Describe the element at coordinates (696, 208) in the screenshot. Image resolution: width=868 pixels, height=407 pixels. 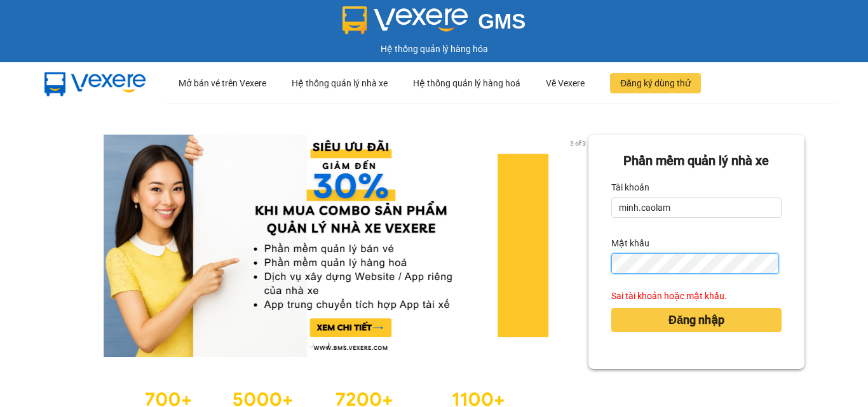
I see `input: Tài khoản` at that location.